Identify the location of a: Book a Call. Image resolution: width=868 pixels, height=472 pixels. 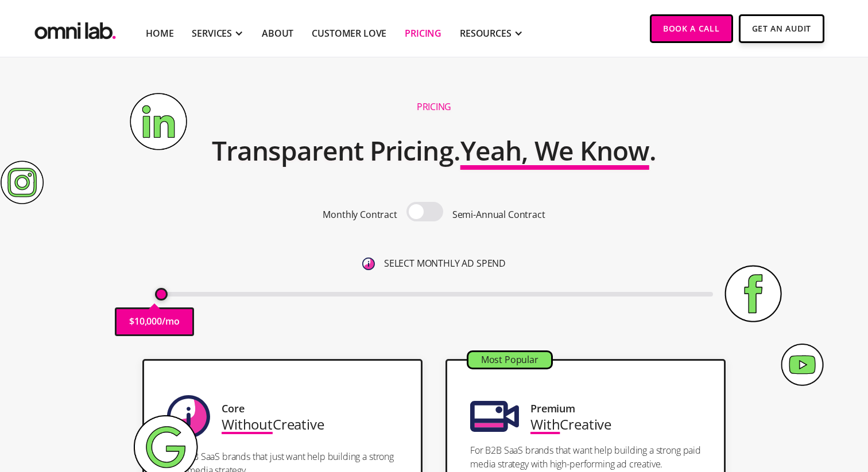
(691, 29).